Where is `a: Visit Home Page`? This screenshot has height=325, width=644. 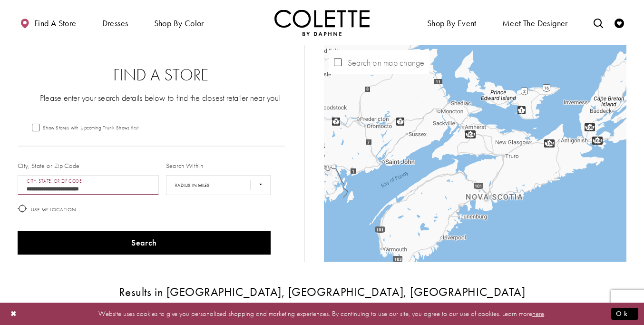
a: Visit Home Page is located at coordinates (322, 22).